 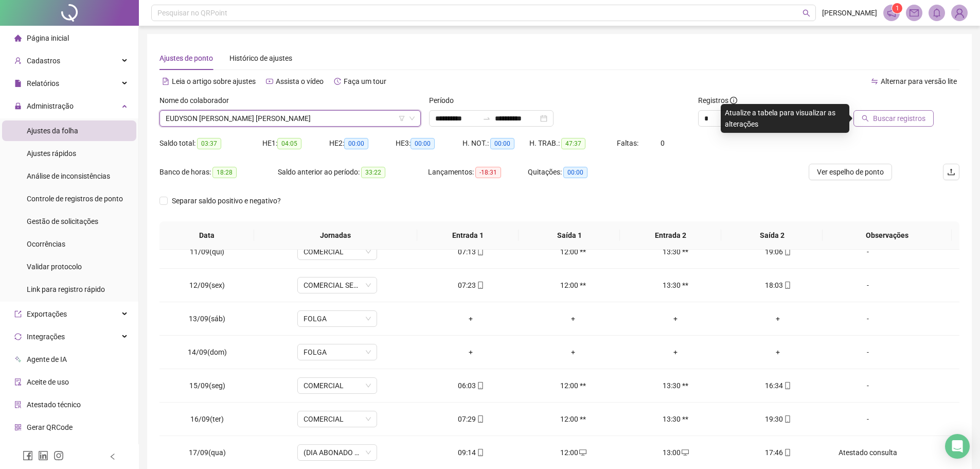 What do you see at coordinates (226, 201) in the screenshot?
I see `span: Separar saldo positivo e negativo?` at bounding box center [226, 201].